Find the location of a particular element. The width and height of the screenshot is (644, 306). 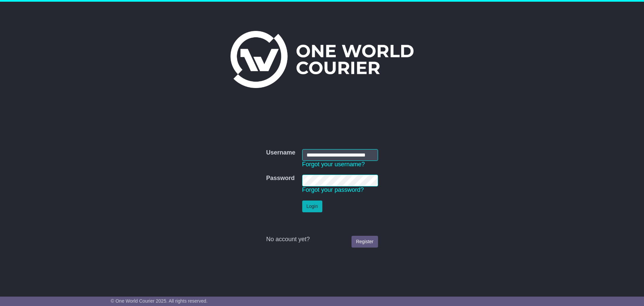

span: © One World Courier 2025. All rights reserved. is located at coordinates (159, 301).